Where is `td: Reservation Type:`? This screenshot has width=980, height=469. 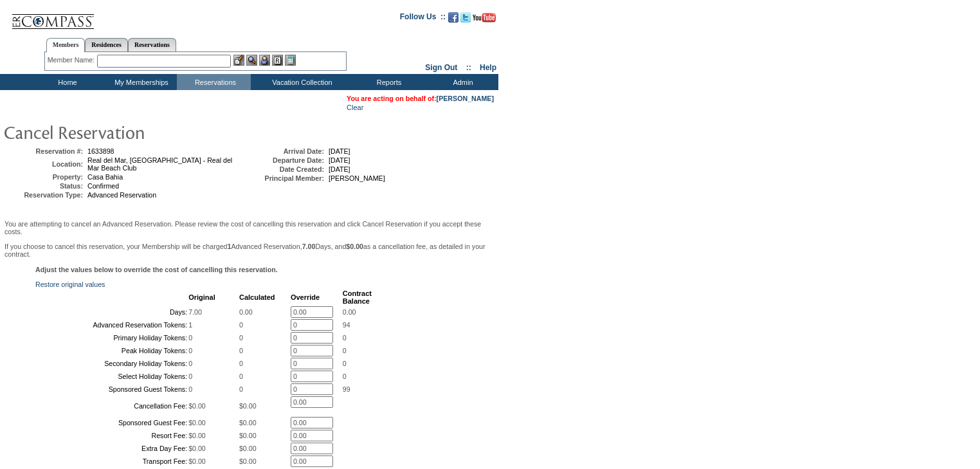
td: Reservation Type: is located at coordinates (44, 195).